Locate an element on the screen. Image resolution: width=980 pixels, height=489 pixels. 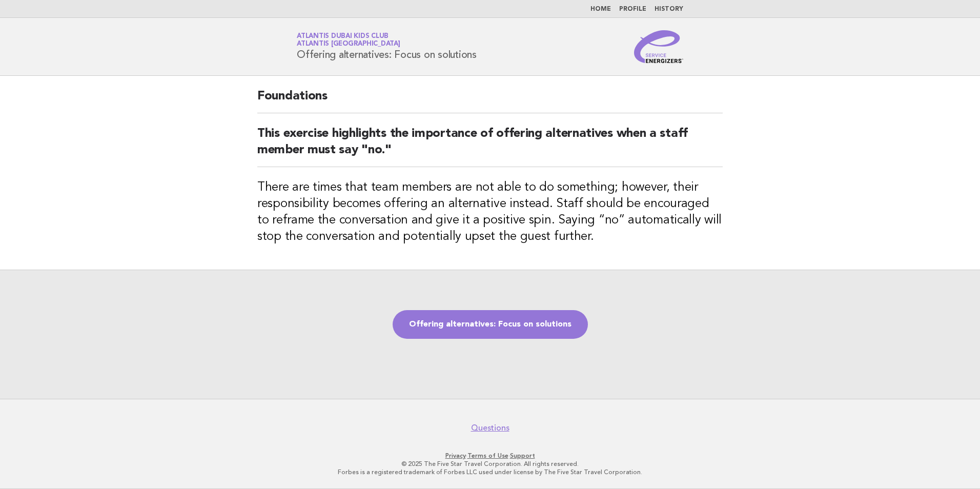
a: Privacy is located at coordinates (456, 456).